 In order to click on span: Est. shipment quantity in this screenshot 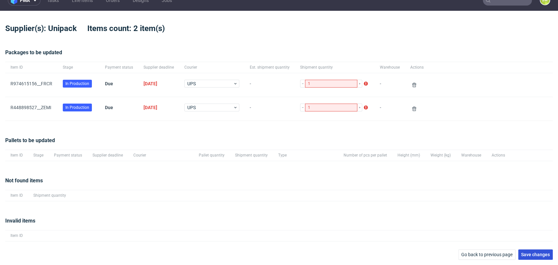, I will do `click(270, 67)`.